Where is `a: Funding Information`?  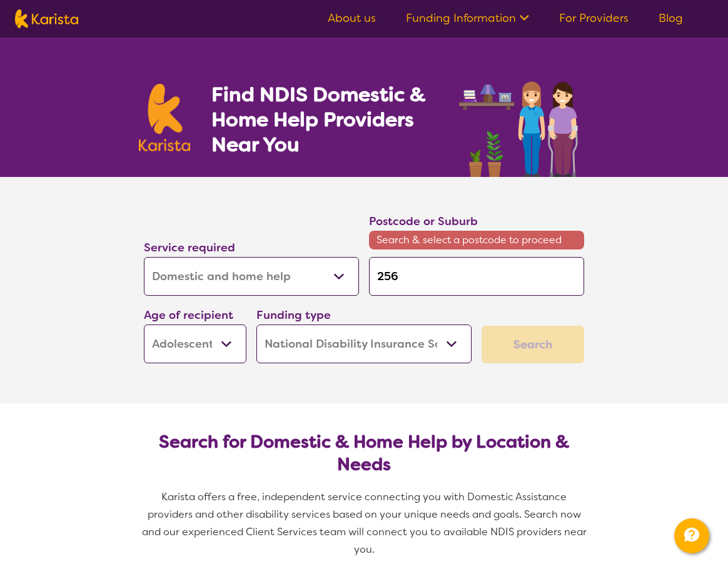 a: Funding Information is located at coordinates (467, 18).